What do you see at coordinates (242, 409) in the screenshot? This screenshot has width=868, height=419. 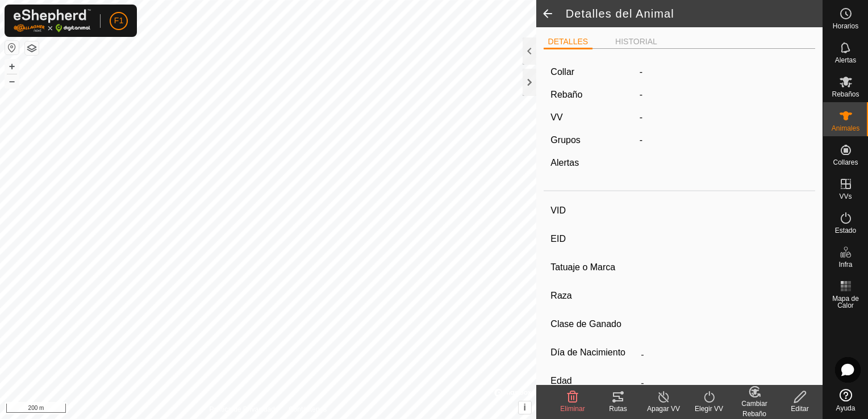 I see `a: Política de Privacidad` at bounding box center [242, 409].